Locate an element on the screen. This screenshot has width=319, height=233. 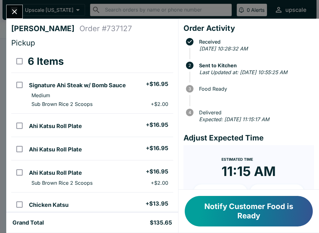
span: Sent to Kitchen is located at coordinates (255, 65).